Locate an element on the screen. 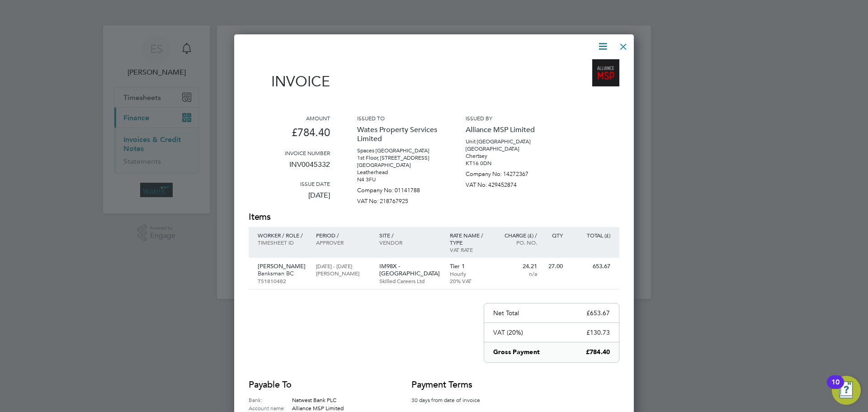  label: Bank: is located at coordinates (271, 400).